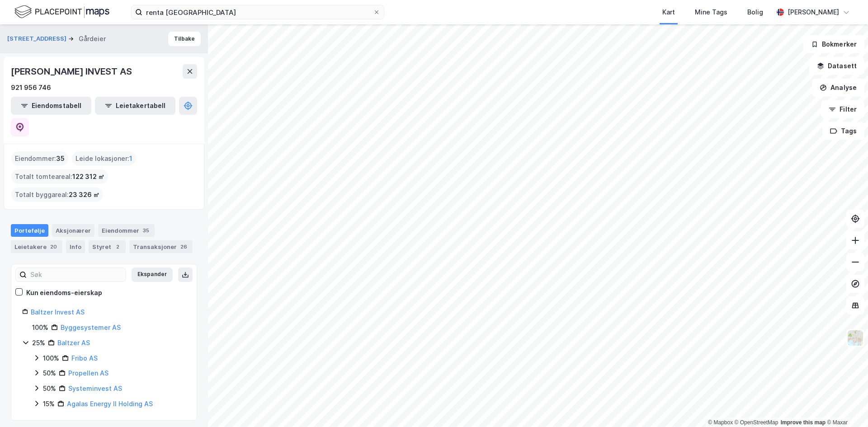  Describe the element at coordinates (54, 246) in the screenshot. I see `div: 20` at that location.